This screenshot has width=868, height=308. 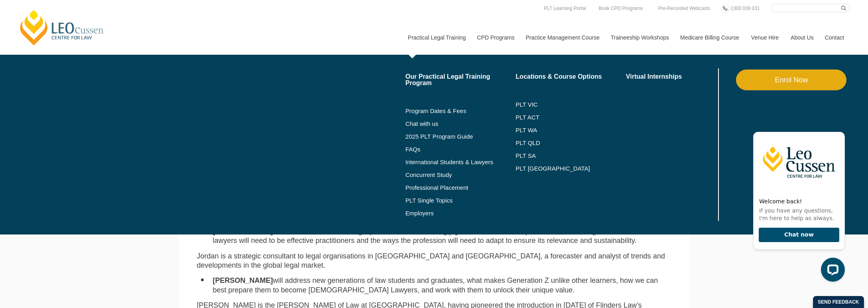 I want to click on button: Chat now, so click(x=52, y=117).